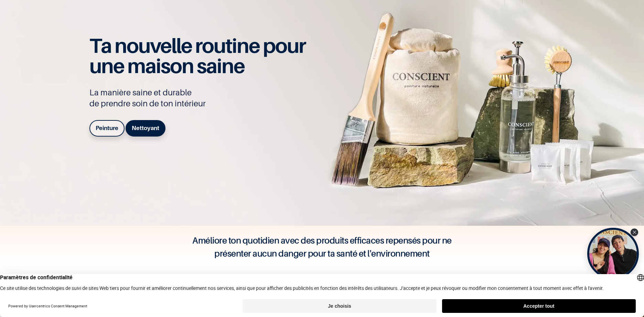  What do you see at coordinates (197, 56) in the screenshot?
I see `span: Ta nouvelle routine pour une maison saine` at bounding box center [197, 56].